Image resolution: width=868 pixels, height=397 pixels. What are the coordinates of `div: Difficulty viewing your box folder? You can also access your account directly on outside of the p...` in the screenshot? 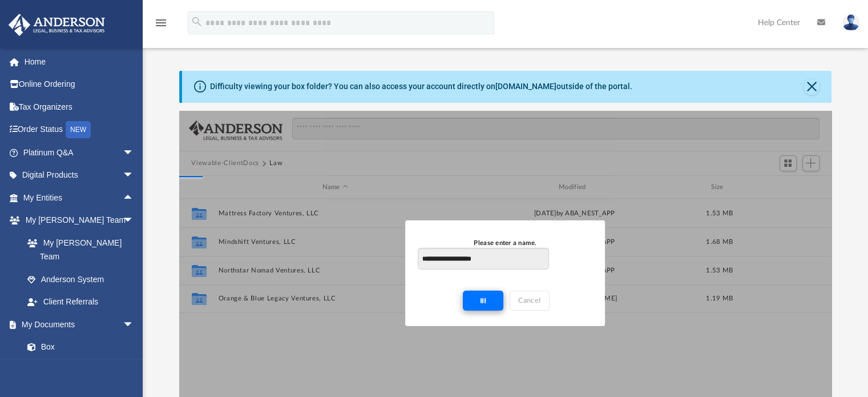 It's located at (421, 86).